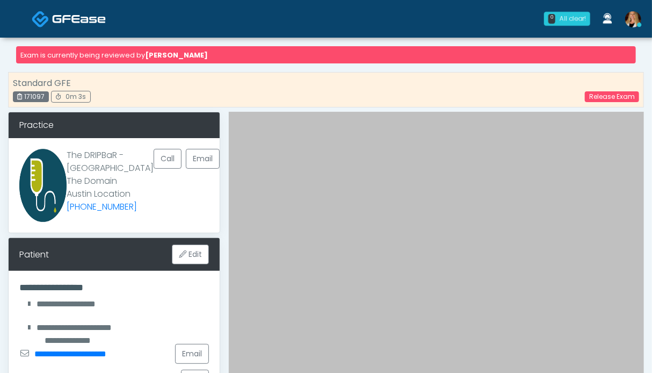  I want to click on button: Edit, so click(190, 254).